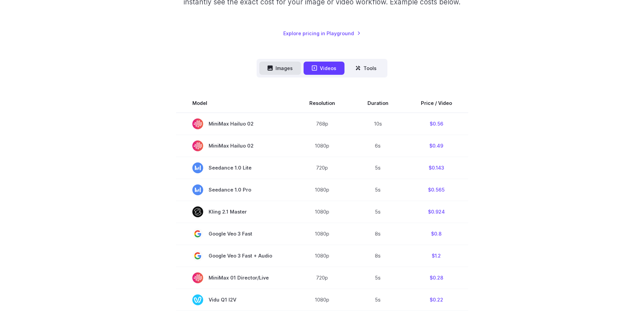  I want to click on th: Resolution, so click(322, 103).